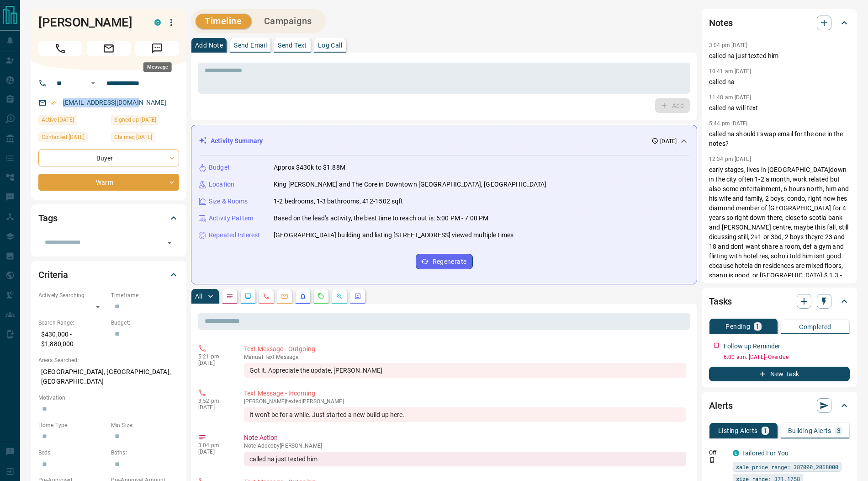 The width and height of the screenshot is (868, 481). What do you see at coordinates (109, 275) in the screenshot?
I see `div: Criteria` at bounding box center [109, 275].